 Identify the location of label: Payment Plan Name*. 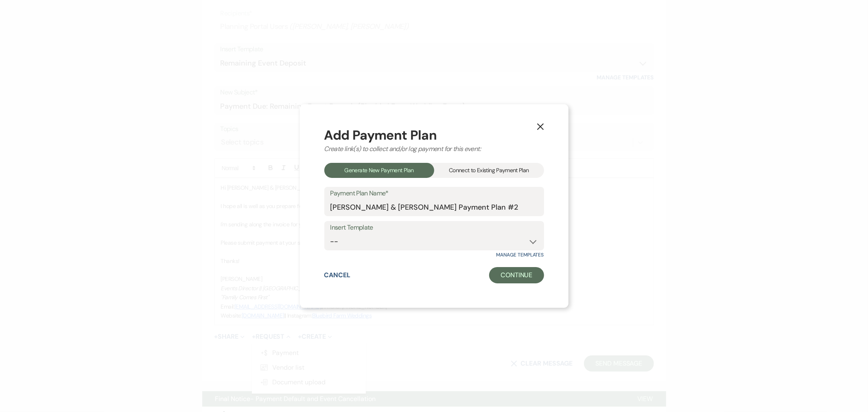
(434, 193).